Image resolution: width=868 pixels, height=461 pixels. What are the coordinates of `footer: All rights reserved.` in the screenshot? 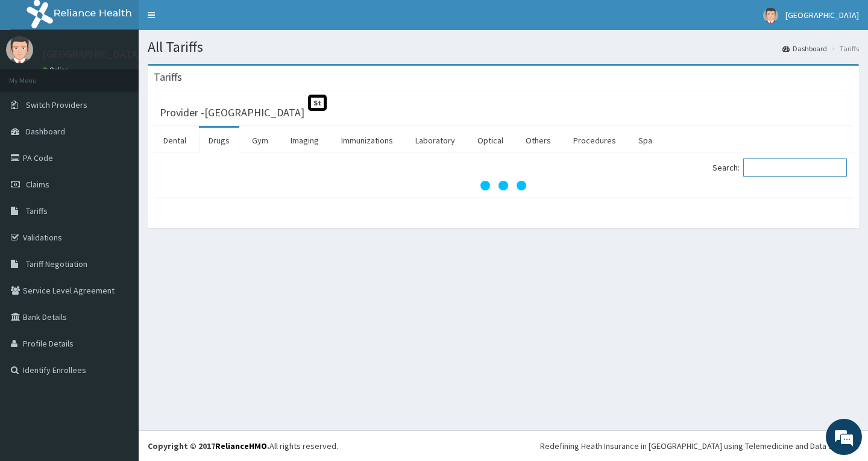 It's located at (504, 445).